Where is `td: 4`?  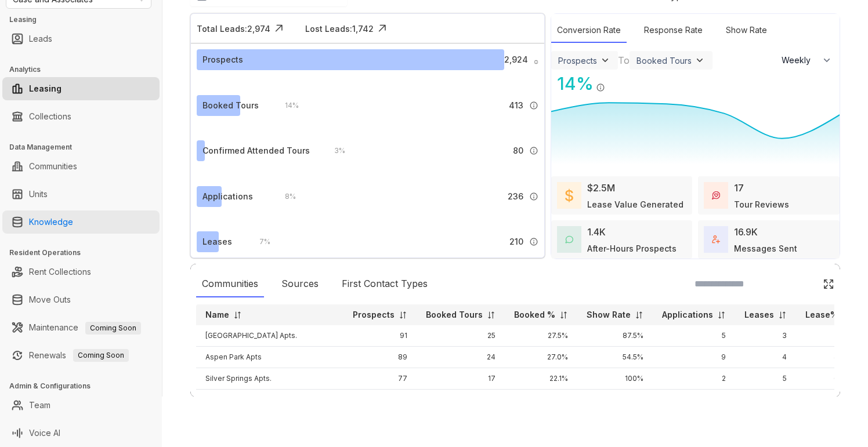
td: 4 is located at coordinates (766, 357).